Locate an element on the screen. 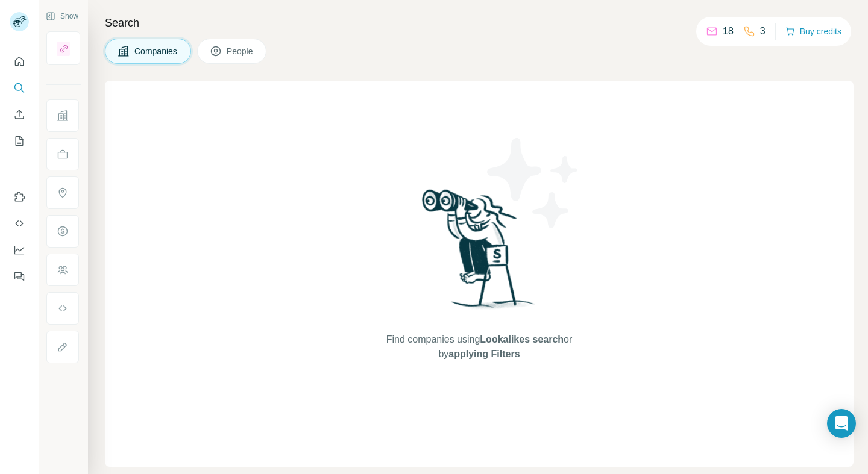  p: 18 is located at coordinates (729, 31).